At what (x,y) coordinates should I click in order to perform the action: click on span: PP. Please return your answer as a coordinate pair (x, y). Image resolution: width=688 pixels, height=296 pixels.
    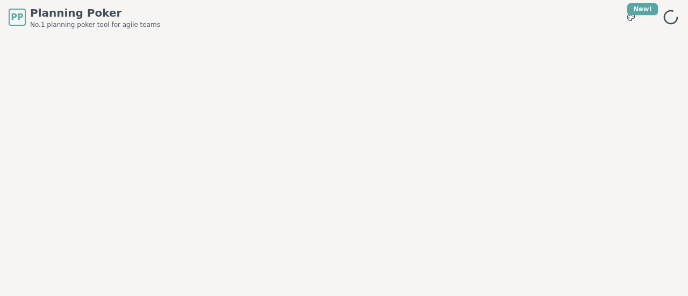
    Looking at the image, I should click on (17, 17).